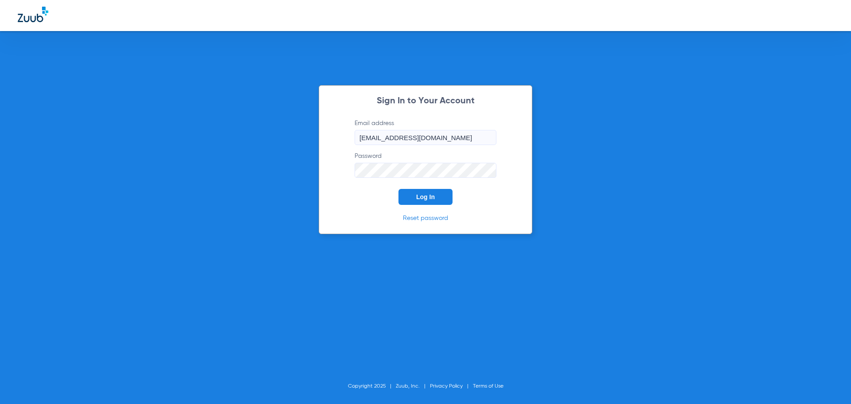 Image resolution: width=851 pixels, height=404 pixels. What do you see at coordinates (425, 197) in the screenshot?
I see `button: Log In` at bounding box center [425, 197].